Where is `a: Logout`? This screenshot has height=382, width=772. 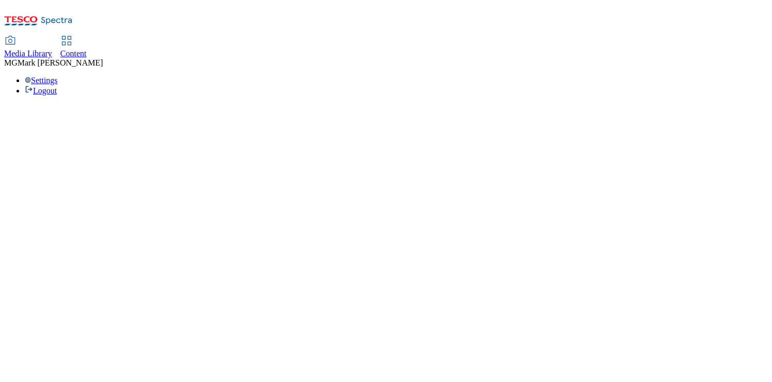
a: Logout is located at coordinates (41, 90).